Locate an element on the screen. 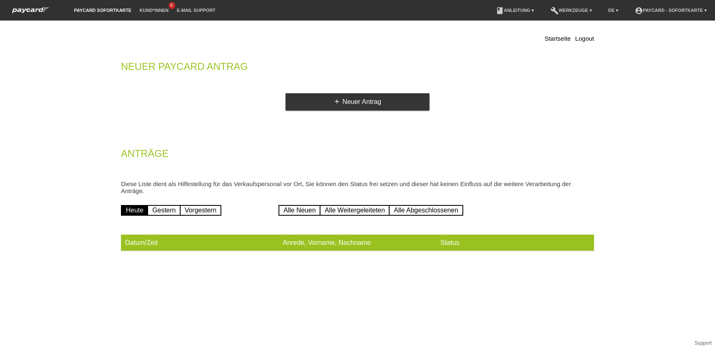 The image size is (715, 348). p: Diese Liste dient als Hilfestellung für das Verkaufspersonal vor Ort, Sie können den Status frei ... is located at coordinates (357, 187).